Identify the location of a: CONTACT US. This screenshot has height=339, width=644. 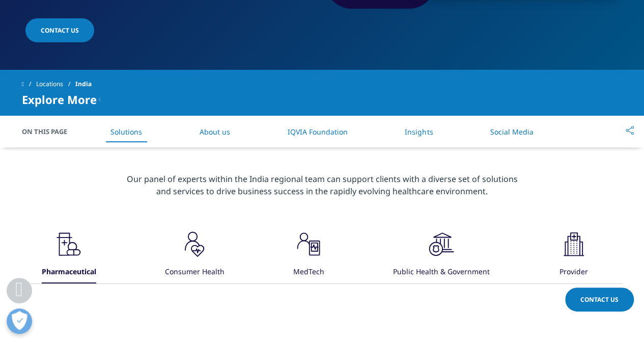
(60, 30).